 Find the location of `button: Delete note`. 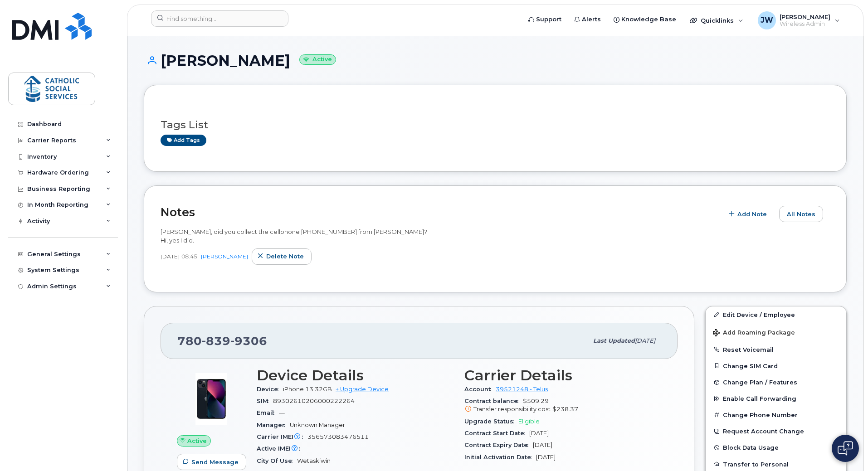

button: Delete note is located at coordinates (282, 257).